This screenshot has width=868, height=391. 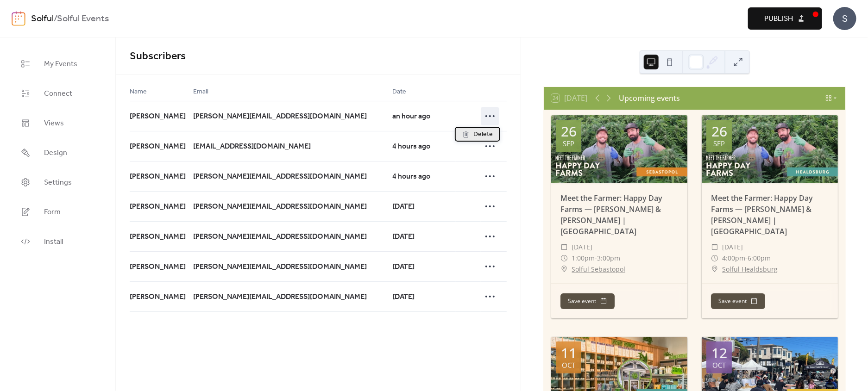 What do you see at coordinates (57, 182) in the screenshot?
I see `a: Settings` at bounding box center [57, 182].